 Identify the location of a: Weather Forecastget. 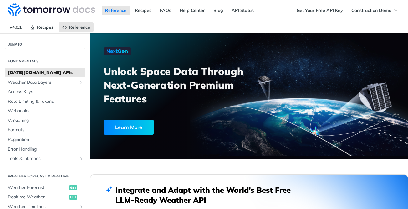
(45, 188).